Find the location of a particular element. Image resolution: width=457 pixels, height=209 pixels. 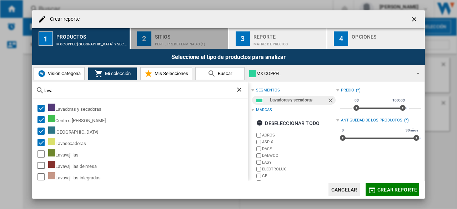

div: Seleccione el tipo de productos para analizar is located at coordinates (229, 57).